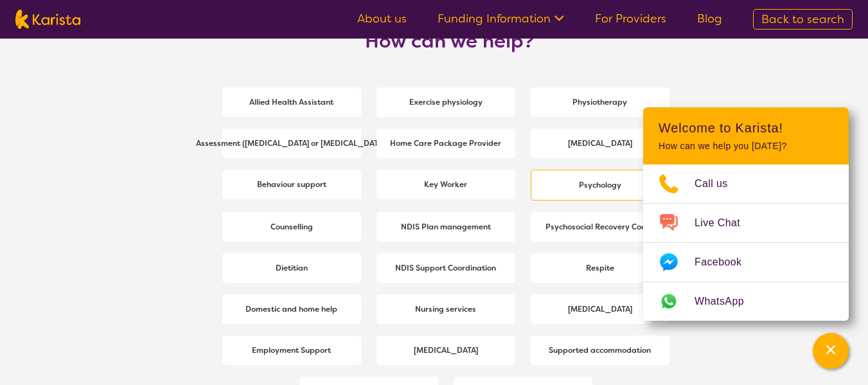 The image size is (868, 385). Describe the element at coordinates (48, 19) in the screenshot. I see `img: Karista logo` at that location.